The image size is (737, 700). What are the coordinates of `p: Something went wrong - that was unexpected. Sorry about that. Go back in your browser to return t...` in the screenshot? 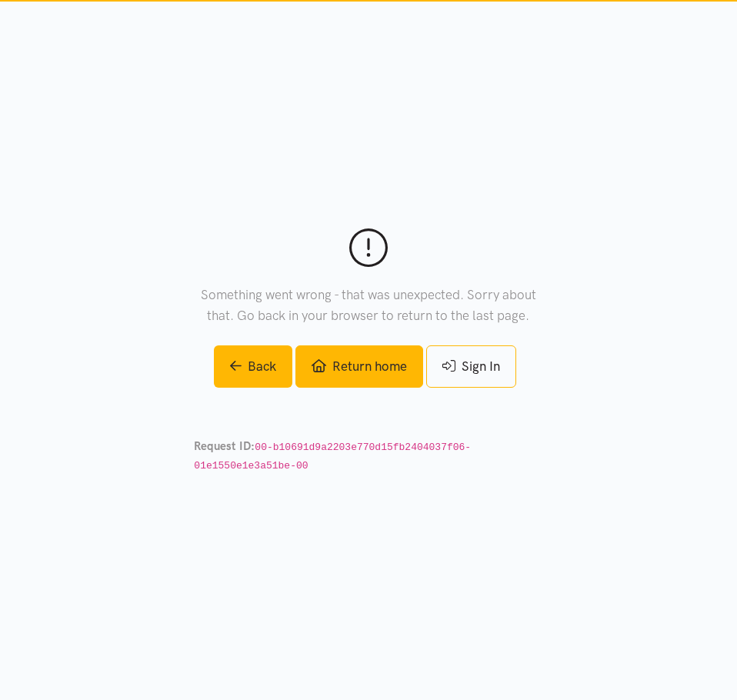 It's located at (368, 305).